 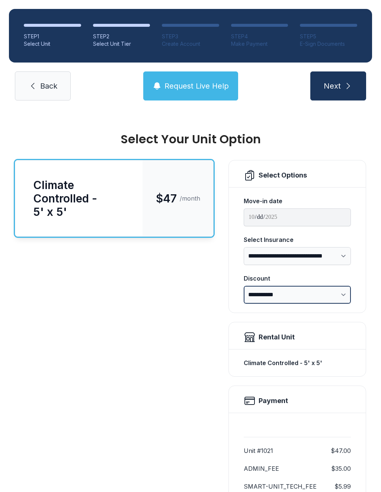 What do you see at coordinates (190, 139) in the screenshot?
I see `div: Select Your Unit Option` at bounding box center [190, 139].